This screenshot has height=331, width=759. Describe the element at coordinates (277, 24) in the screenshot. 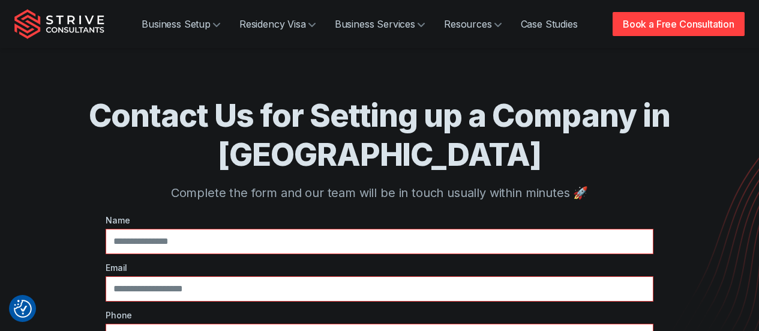

I see `a: Residency Visa` at that location.